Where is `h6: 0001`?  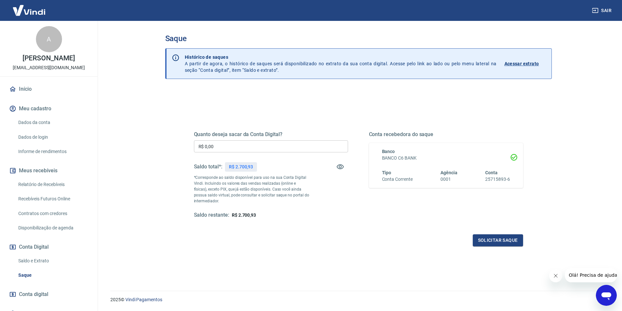
h6: 0001 is located at coordinates (449, 179).